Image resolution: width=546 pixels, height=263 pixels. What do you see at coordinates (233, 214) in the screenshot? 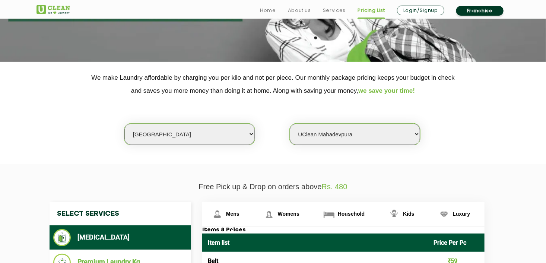
I see `span: Mens` at bounding box center [233, 214].